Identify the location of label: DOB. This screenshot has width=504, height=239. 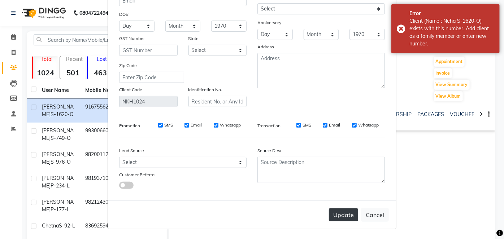
(124, 14).